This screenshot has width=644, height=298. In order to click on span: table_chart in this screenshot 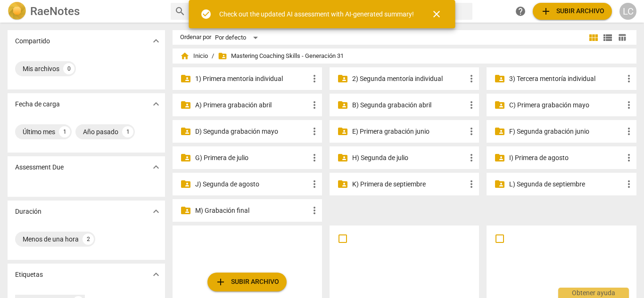, I will do `click(622, 37)`.